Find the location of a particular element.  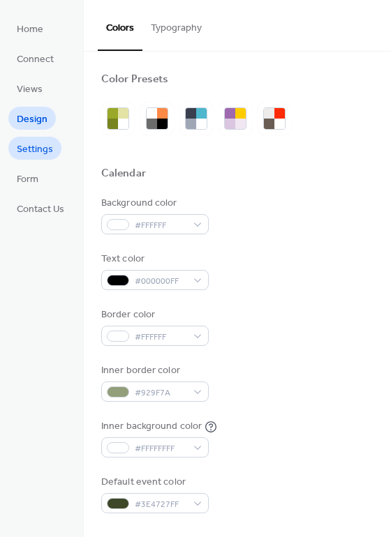

span: Settings is located at coordinates (35, 149).